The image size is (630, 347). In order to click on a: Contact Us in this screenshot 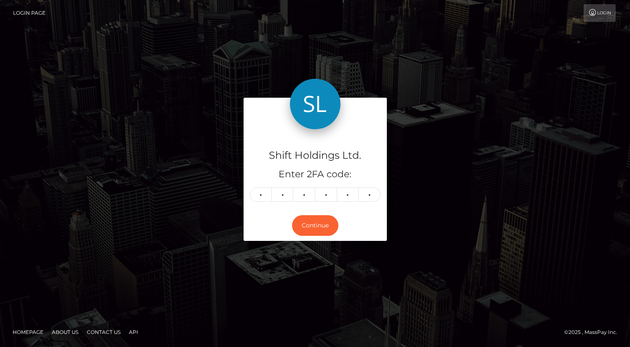, I will do `click(104, 332)`.